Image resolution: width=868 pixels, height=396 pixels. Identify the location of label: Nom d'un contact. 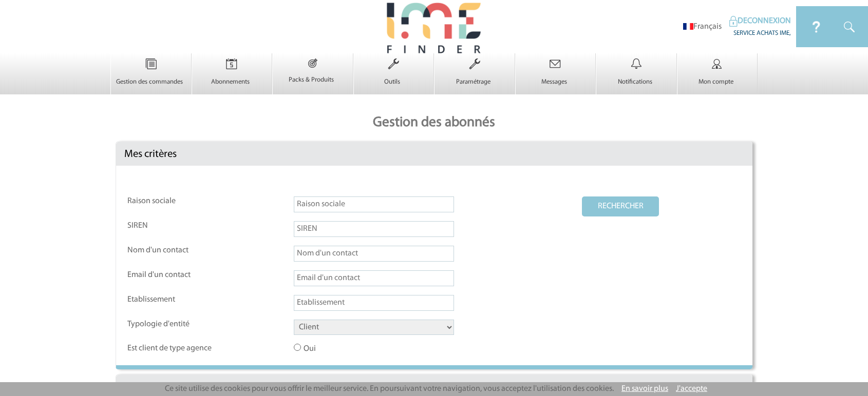
(173, 251).